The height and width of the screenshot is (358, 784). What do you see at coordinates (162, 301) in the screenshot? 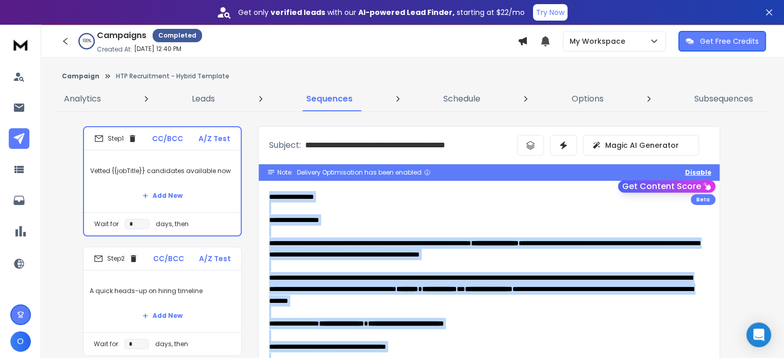
I see `li: Step2CC/BCCA/Z TestA quick heads-up on hiring timelineAdd NewWait fordays, then` at bounding box center [162, 301].